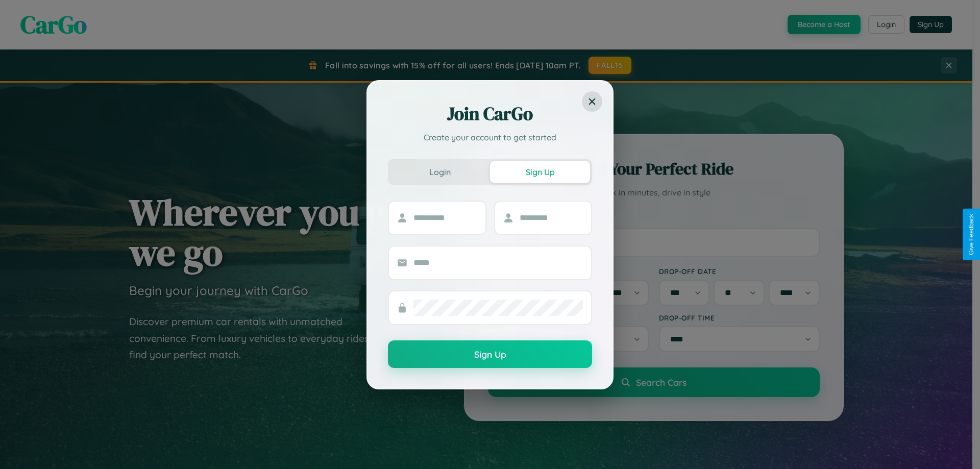 This screenshot has height=469, width=980. Describe the element at coordinates (440, 172) in the screenshot. I see `button: Login` at that location.